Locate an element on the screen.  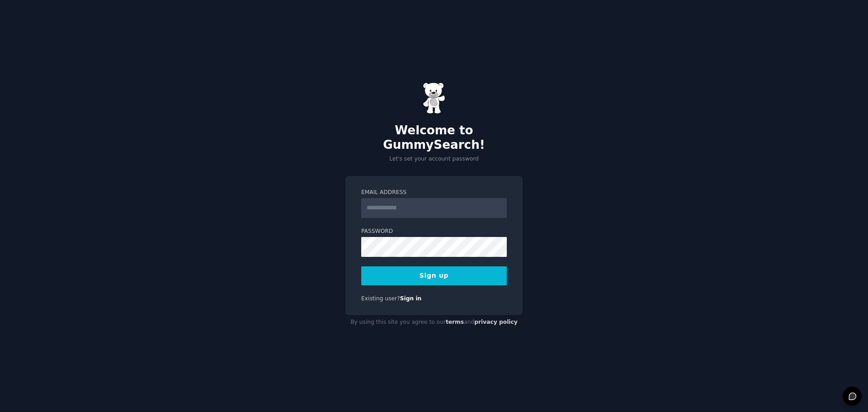
h2: Welcome to GummySearch! is located at coordinates (434, 137).